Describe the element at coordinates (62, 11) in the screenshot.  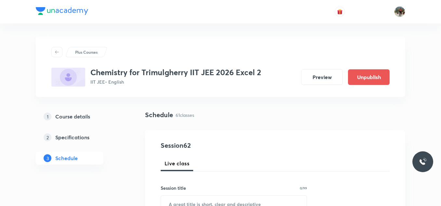
I see `img: Company Logo` at that location.